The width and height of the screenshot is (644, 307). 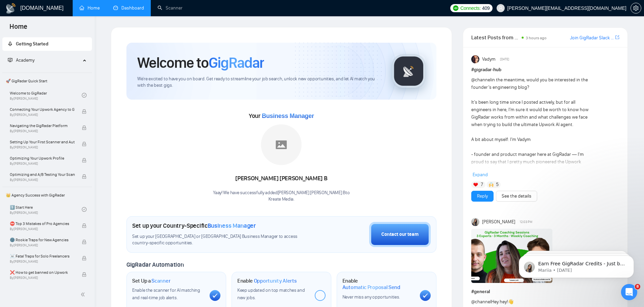 What do you see at coordinates (275, 281) in the screenshot?
I see `span: Opportunity Alerts` at bounding box center [275, 281].